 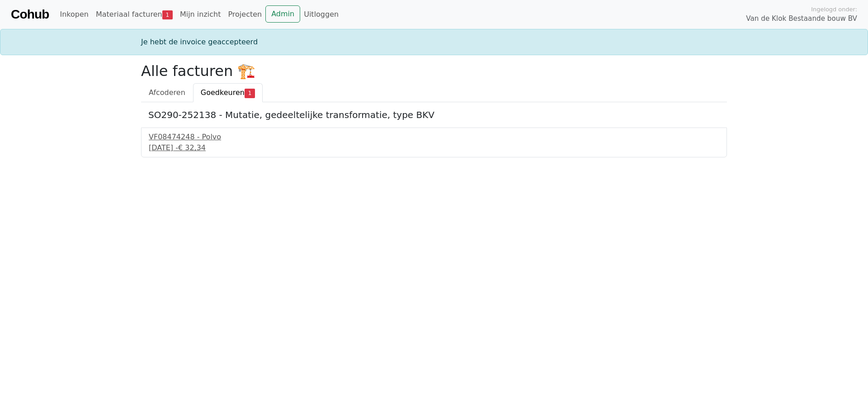 What do you see at coordinates (167, 92) in the screenshot?
I see `span: Afcoderen` at bounding box center [167, 92].